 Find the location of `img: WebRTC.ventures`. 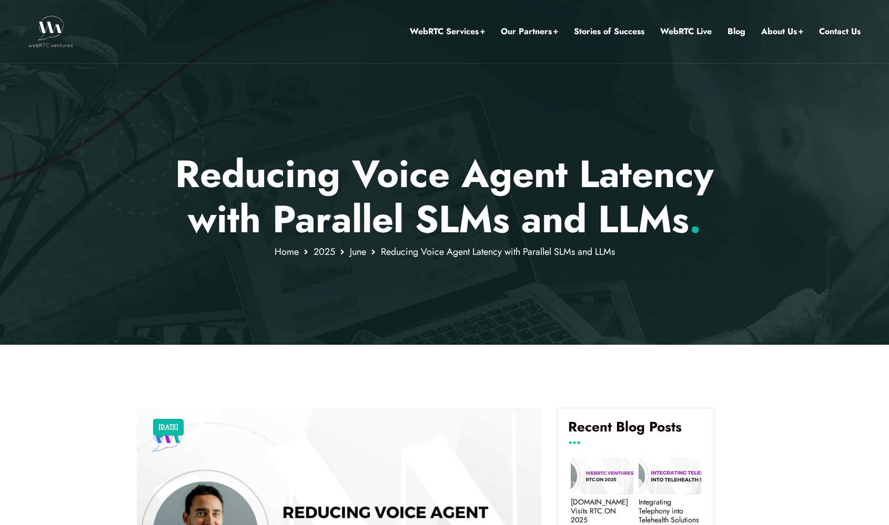

img: WebRTC.ventures is located at coordinates (50, 32).